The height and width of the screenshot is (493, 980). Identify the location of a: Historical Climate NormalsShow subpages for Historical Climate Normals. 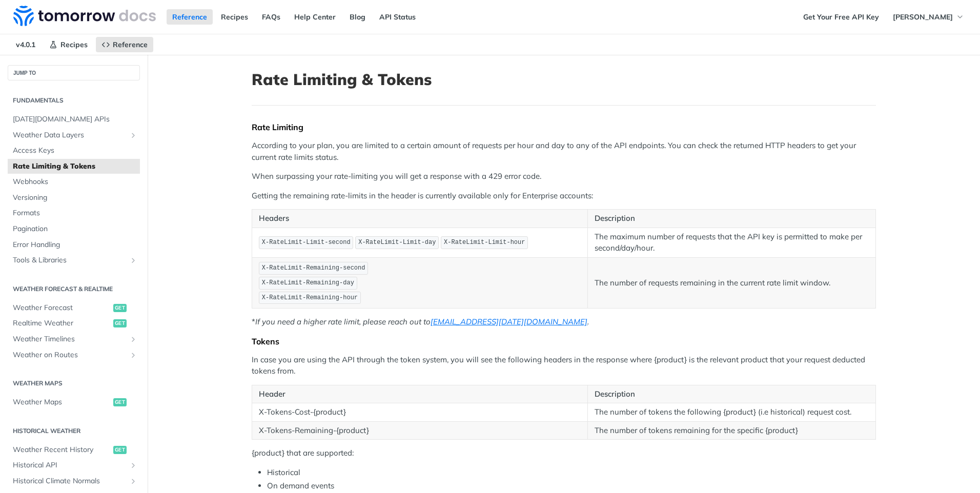
(74, 482).